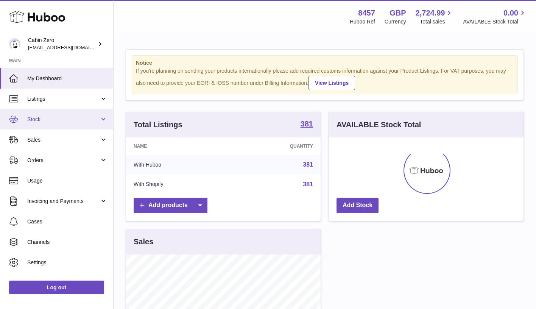 The image size is (536, 309). Describe the element at coordinates (436, 22) in the screenshot. I see `span: Total sales` at that location.